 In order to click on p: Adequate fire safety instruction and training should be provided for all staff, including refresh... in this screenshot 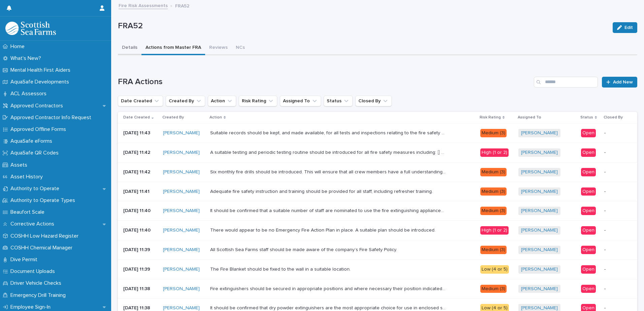, I will do `click(322, 191)`.